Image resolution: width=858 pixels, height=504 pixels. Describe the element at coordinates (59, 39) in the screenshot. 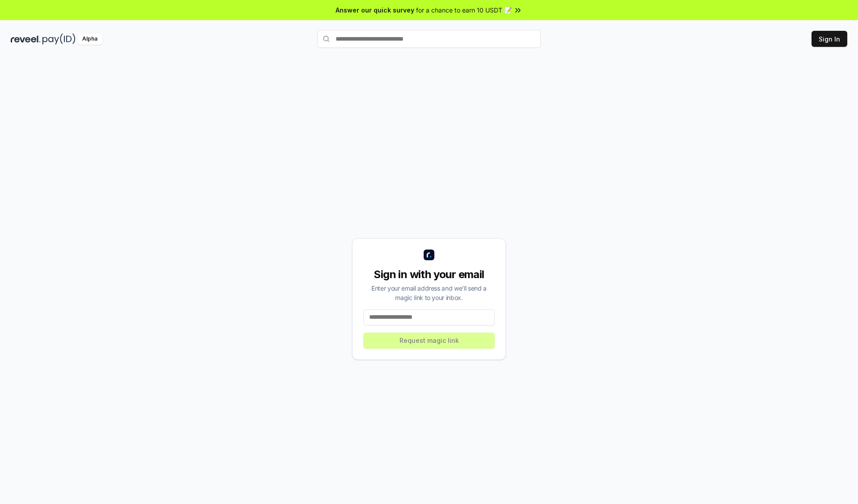

I see `img: pay_id` at that location.